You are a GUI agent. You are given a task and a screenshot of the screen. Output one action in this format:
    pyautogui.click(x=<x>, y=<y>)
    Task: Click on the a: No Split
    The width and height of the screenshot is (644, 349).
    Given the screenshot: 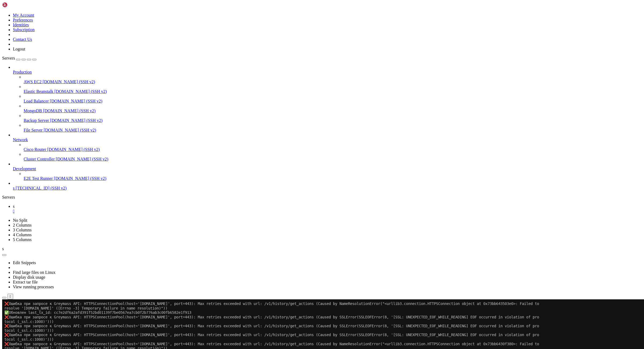 What is the action you would take?
    pyautogui.click(x=20, y=220)
    